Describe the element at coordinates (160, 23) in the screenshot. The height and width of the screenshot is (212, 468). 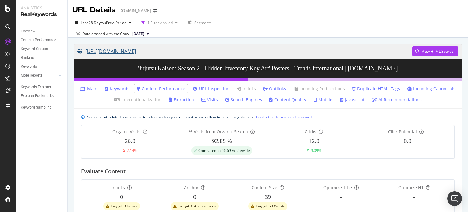
I see `div: 1 Filter Applied` at that location.